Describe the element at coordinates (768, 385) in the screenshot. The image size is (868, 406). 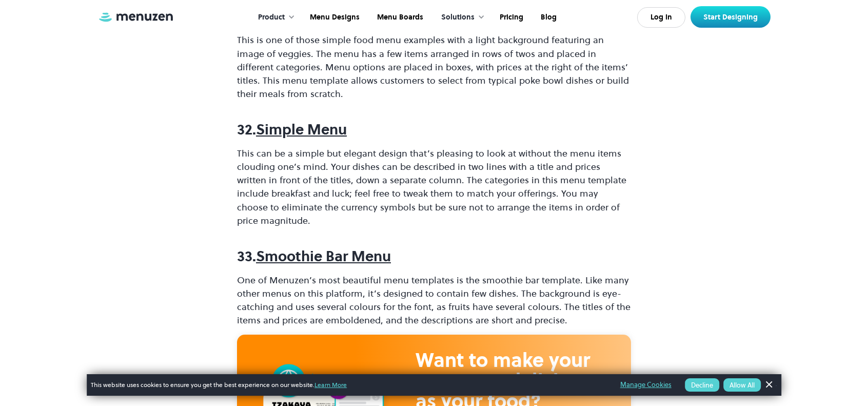
I see `a: Dismiss Banner` at that location.